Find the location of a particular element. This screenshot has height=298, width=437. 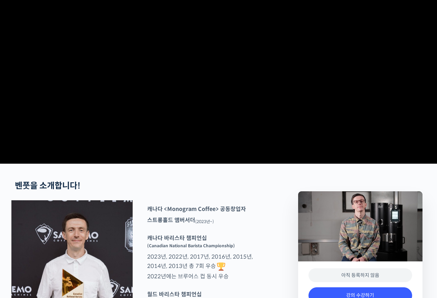

a: 홈 is located at coordinates (24, 228).